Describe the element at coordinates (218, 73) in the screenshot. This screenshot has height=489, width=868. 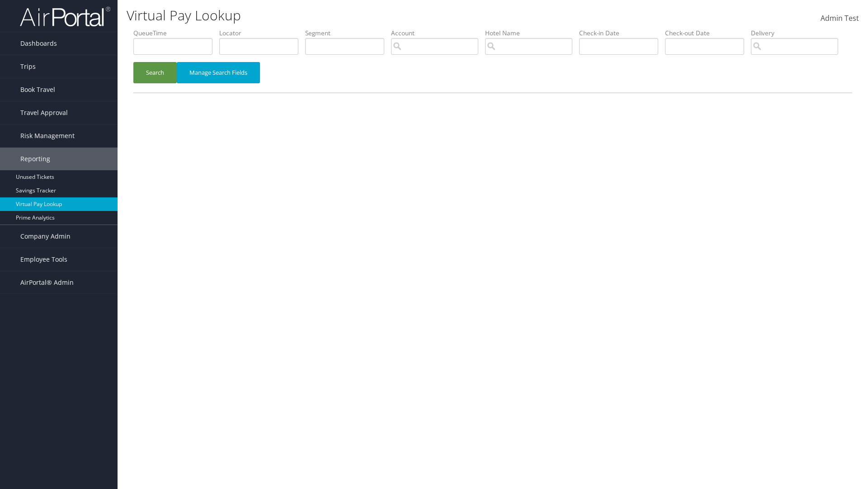
I see `button: Manage Search Fields` at that location.